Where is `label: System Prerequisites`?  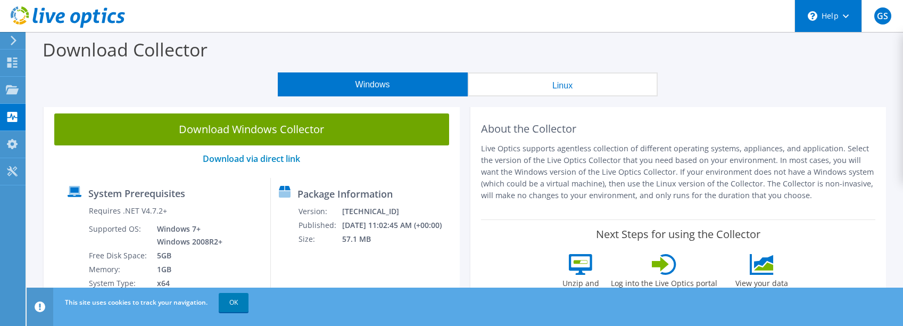 label: System Prerequisites is located at coordinates (137, 193).